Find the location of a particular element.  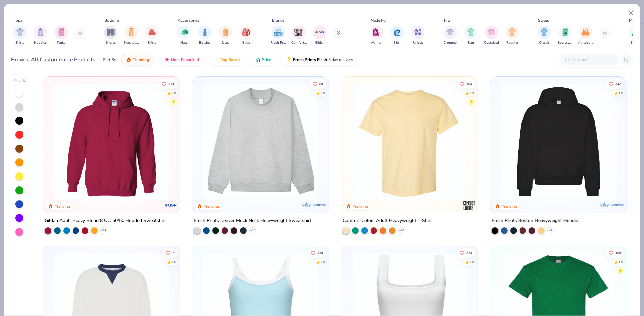

img: Shorts Image is located at coordinates (111, 32).